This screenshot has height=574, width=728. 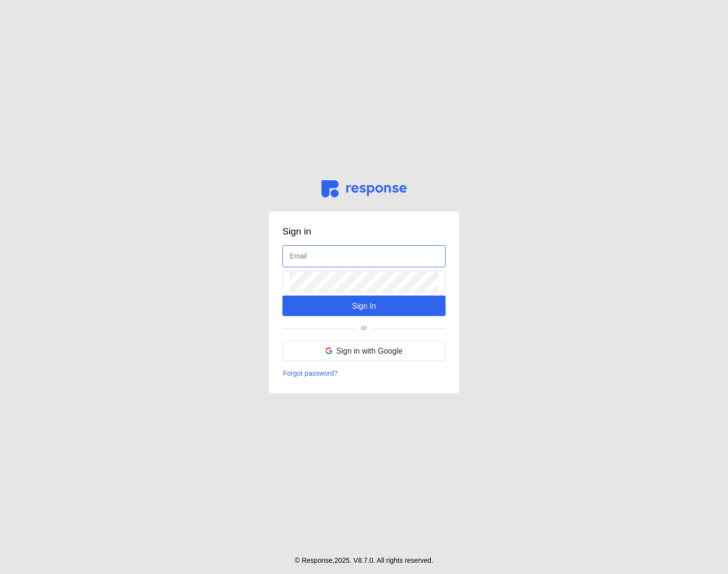 I want to click on button: Sign In, so click(x=364, y=306).